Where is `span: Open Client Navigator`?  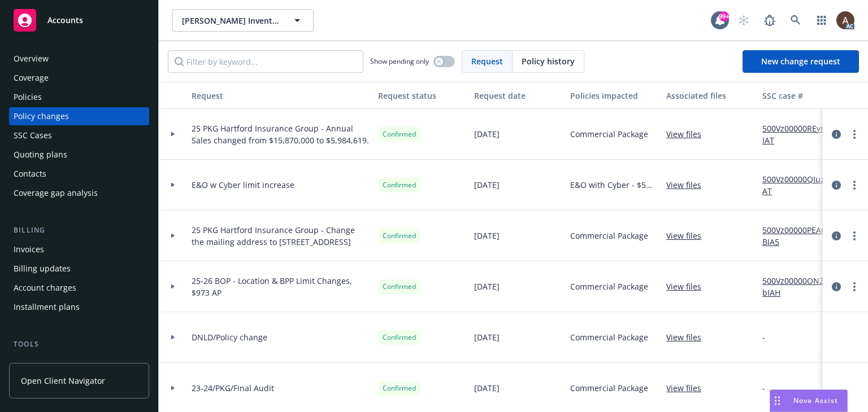 span: Open Client Navigator is located at coordinates (63, 381).